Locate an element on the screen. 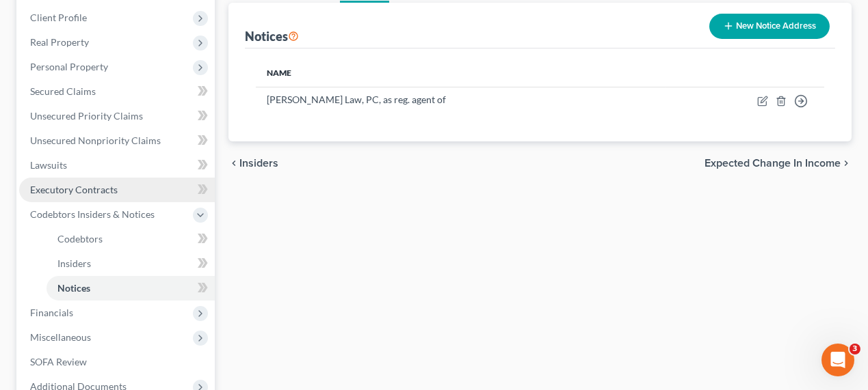  span: Name is located at coordinates (279, 72).